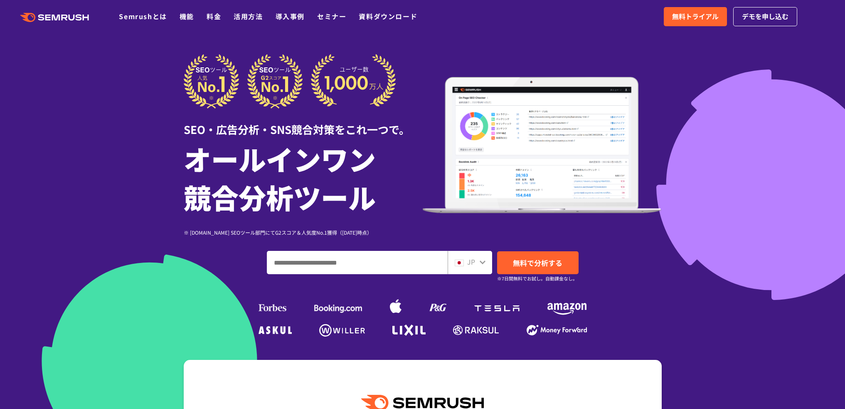  What do you see at coordinates (248, 16) in the screenshot?
I see `a: 活用方法` at bounding box center [248, 16].